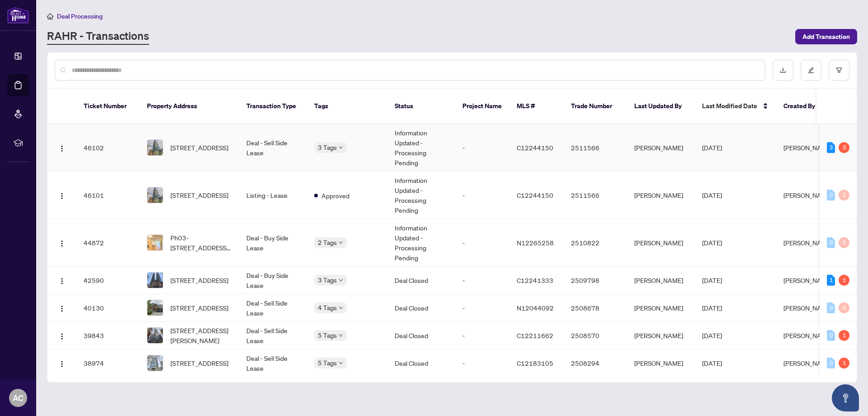 This screenshot has height=416, width=868. Describe the element at coordinates (327, 147) in the screenshot. I see `span: 3 Tags` at that location.